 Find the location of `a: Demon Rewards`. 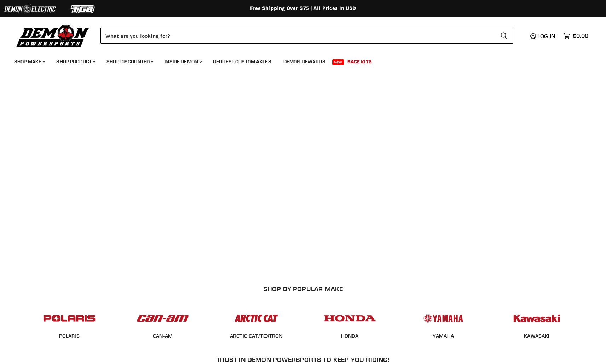

a: Demon Rewards is located at coordinates (304, 61).